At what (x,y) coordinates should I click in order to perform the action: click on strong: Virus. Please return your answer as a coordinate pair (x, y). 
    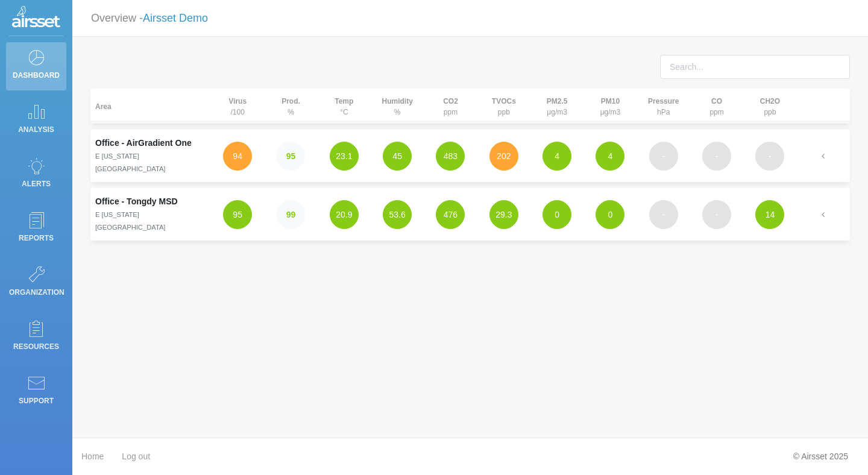
    Looking at the image, I should click on (238, 101).